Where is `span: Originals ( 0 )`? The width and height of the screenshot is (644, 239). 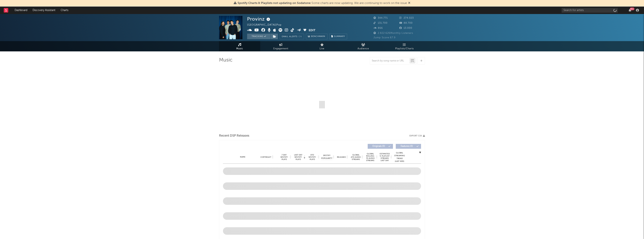 span: Originals ( 0 ) is located at coordinates (379, 146).